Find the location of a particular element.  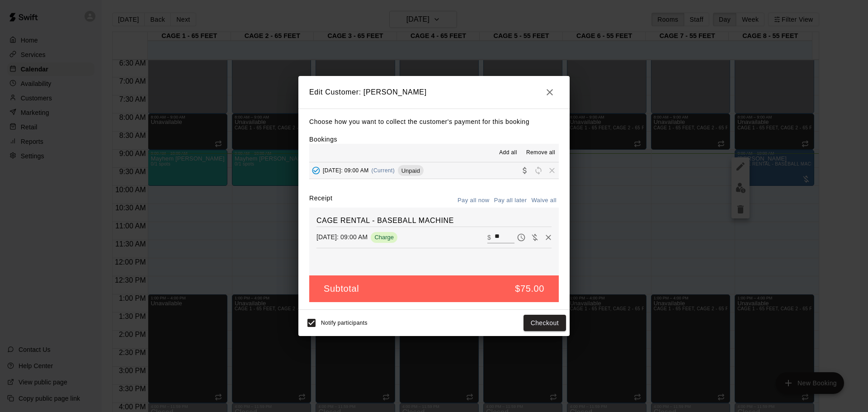

span: Waive payment is located at coordinates (535, 237).